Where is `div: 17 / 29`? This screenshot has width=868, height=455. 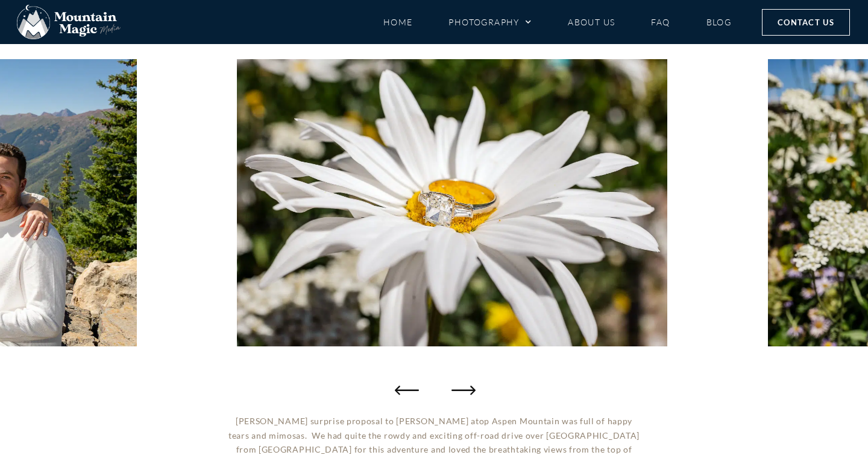 div: 17 / 29 is located at coordinates (452, 203).